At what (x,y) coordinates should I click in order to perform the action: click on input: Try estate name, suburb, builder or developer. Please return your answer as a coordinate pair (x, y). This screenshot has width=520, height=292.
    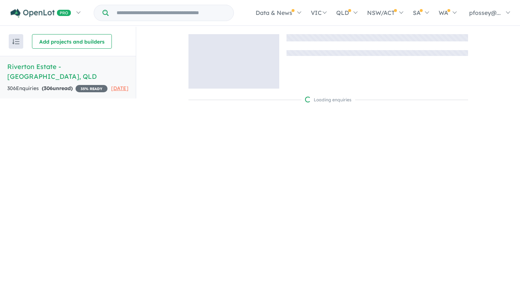
    Looking at the image, I should click on (171, 13).